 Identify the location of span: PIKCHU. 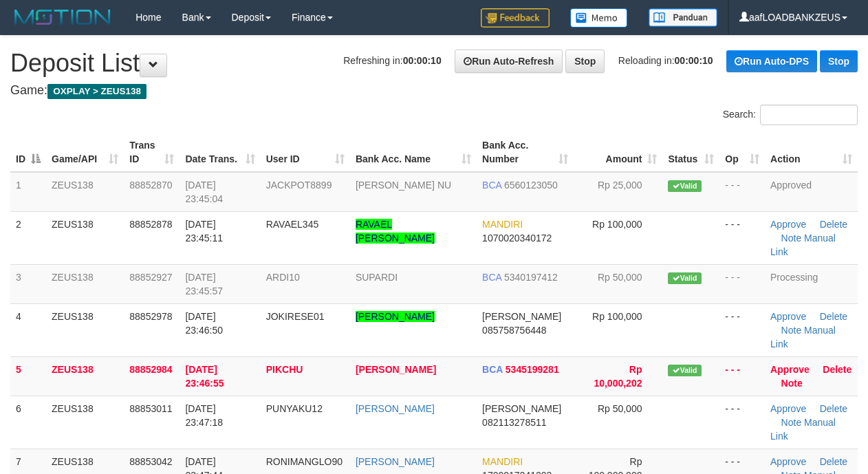
(285, 370).